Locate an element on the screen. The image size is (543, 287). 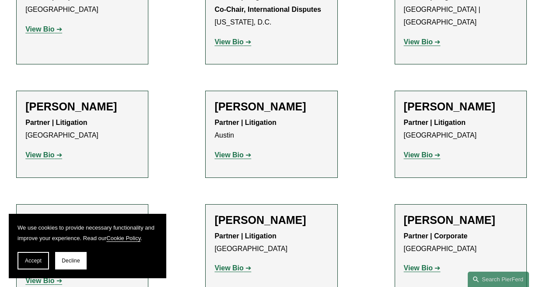
strong: Partner | Corporate is located at coordinates (436, 235).